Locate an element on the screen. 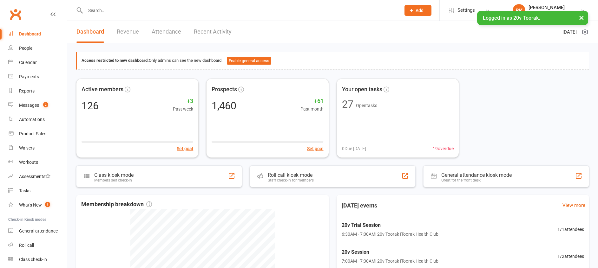  div: Class check-in is located at coordinates (33, 260).